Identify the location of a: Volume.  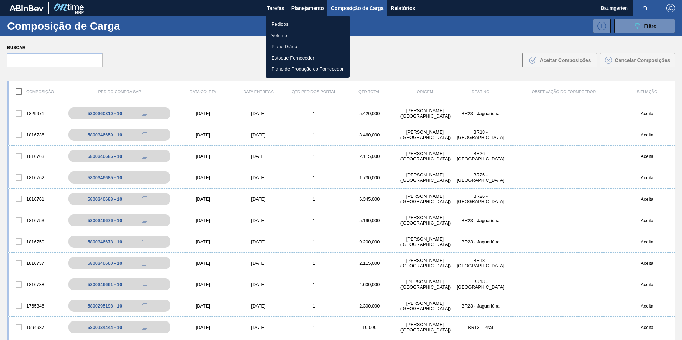
(307, 36).